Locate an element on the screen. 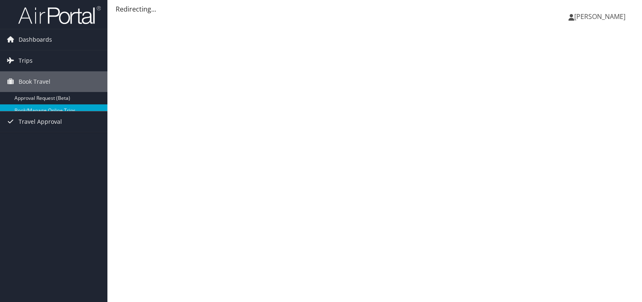 The image size is (642, 302). span: Trips is located at coordinates (26, 61).